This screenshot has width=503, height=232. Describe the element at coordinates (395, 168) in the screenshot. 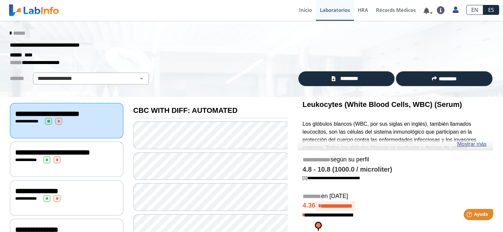

I see `p: Los glóbulos blancos (WBC, por sus siglas en inglés), también llamados leucocitos, son las célula...` at that location.